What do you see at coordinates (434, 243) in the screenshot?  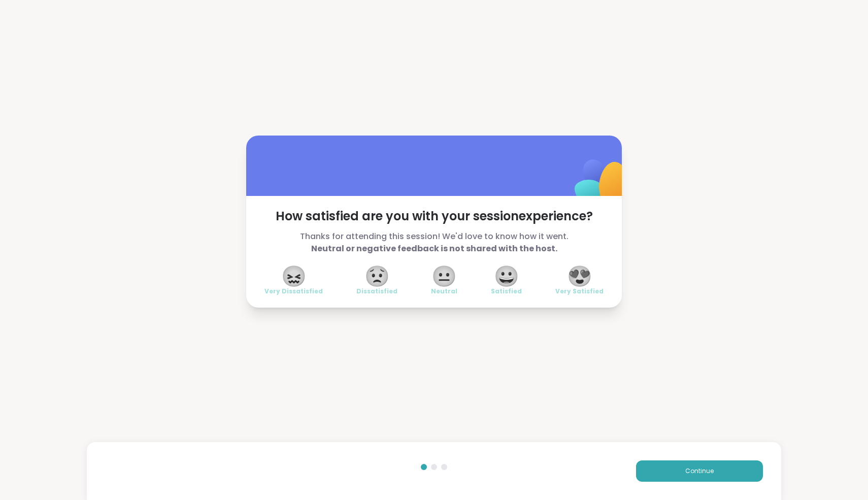 I see `span: Thanks for attending this session! We'd love to know how it went.` at bounding box center [434, 243].